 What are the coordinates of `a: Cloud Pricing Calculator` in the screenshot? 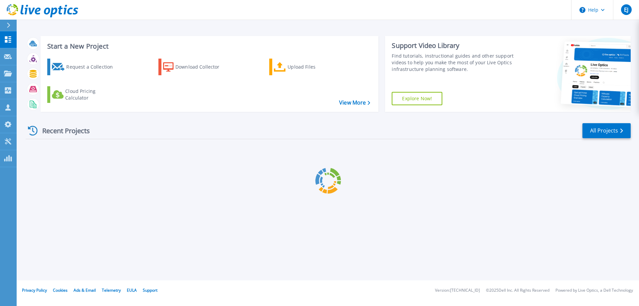 It's located at (84, 95).